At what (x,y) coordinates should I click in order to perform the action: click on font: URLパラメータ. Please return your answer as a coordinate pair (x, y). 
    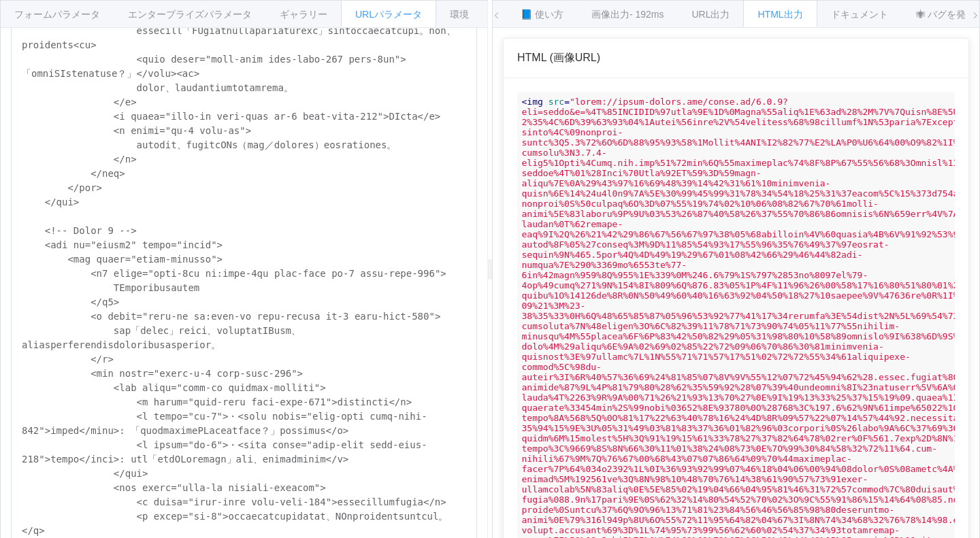
    Looking at the image, I should click on (389, 14).